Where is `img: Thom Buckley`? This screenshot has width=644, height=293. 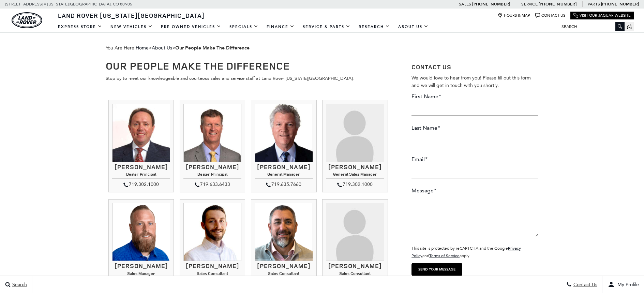 img: Thom Buckley is located at coordinates (141, 132).